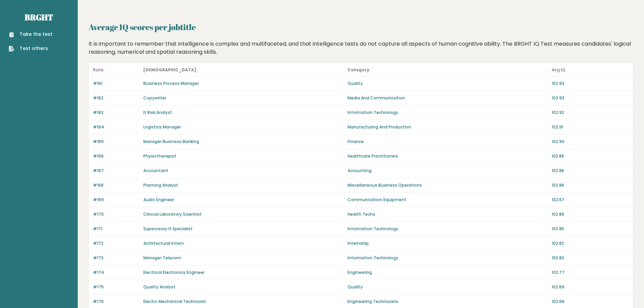  I want to click on p: #172, so click(116, 243).